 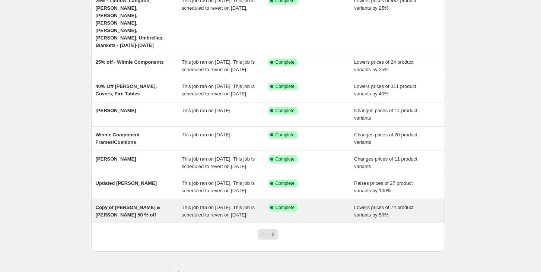 What do you see at coordinates (384, 211) in the screenshot?
I see `span: Lowers prices of 74 product variants by 50%` at bounding box center [384, 211].